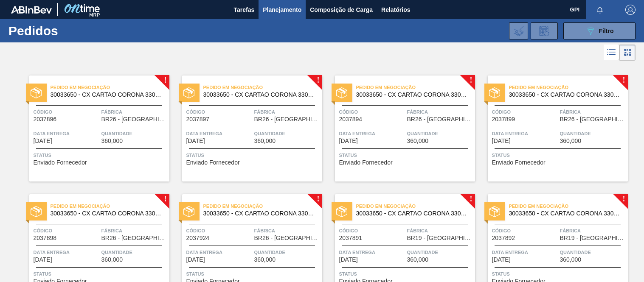 The width and height of the screenshot is (644, 282). What do you see at coordinates (43, 260) in the screenshot?
I see `span: 08/10/2025` at bounding box center [43, 260].